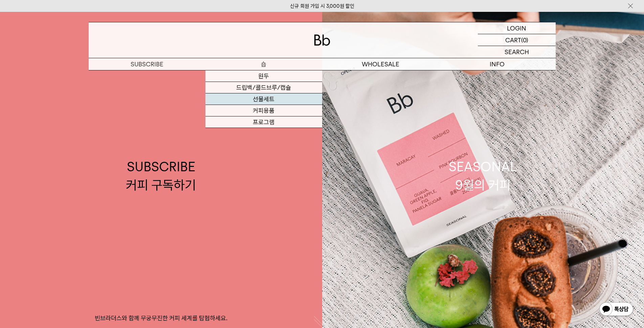  I want to click on img: 로고, so click(322, 40).